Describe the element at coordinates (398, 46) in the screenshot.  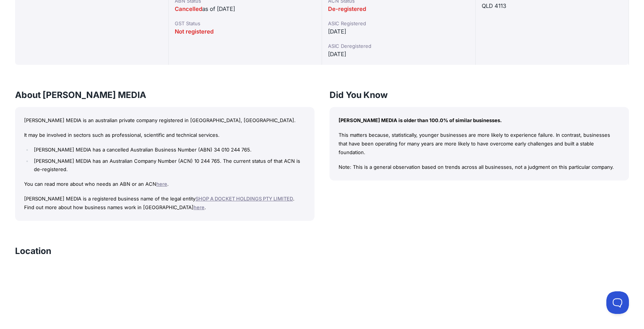
I see `div: ASIC Deregistered` at that location.